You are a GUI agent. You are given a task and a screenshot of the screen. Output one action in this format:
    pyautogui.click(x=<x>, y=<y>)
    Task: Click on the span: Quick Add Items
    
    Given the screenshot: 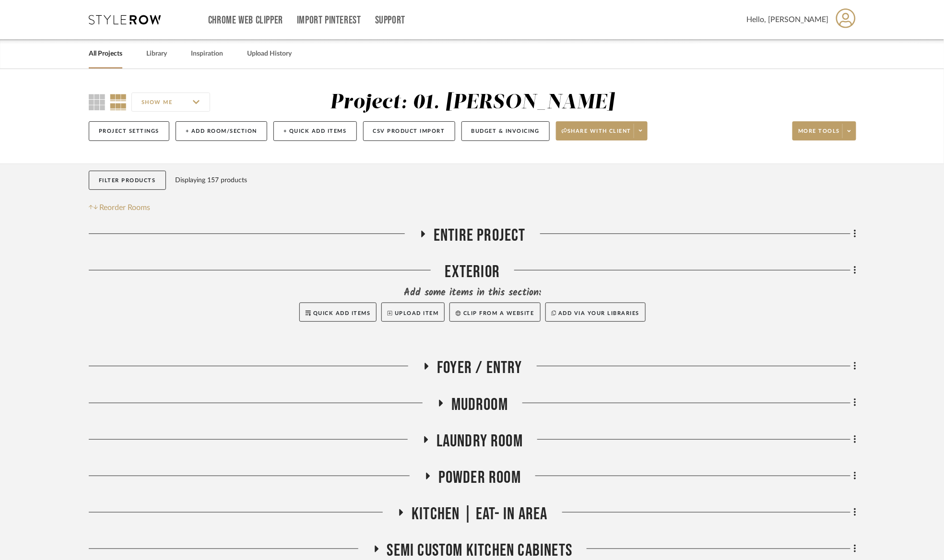 What is the action you would take?
    pyautogui.click(x=342, y=313)
    